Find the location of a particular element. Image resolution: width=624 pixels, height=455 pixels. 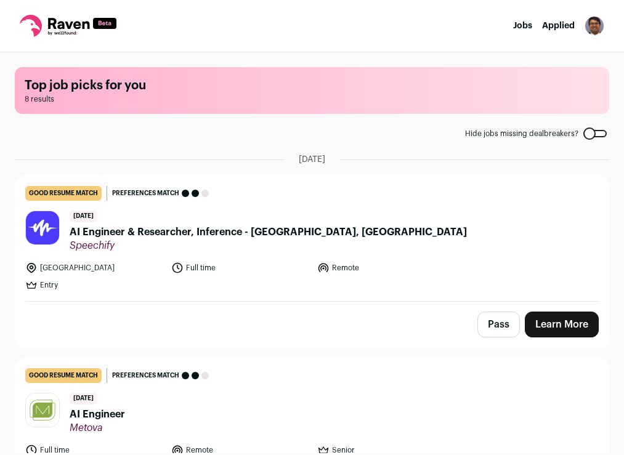

img: 59b05ed76c69f6ff723abab124283dfa738d80037756823f9fc9e3f42b66bce3.jpg is located at coordinates (42, 228).